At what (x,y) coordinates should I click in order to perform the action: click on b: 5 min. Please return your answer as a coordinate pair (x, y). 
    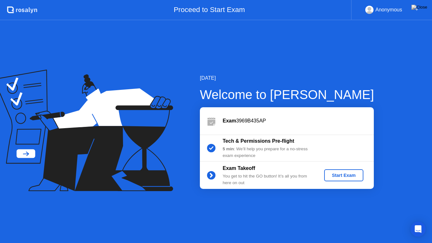
    Looking at the image, I should click on (228, 149).